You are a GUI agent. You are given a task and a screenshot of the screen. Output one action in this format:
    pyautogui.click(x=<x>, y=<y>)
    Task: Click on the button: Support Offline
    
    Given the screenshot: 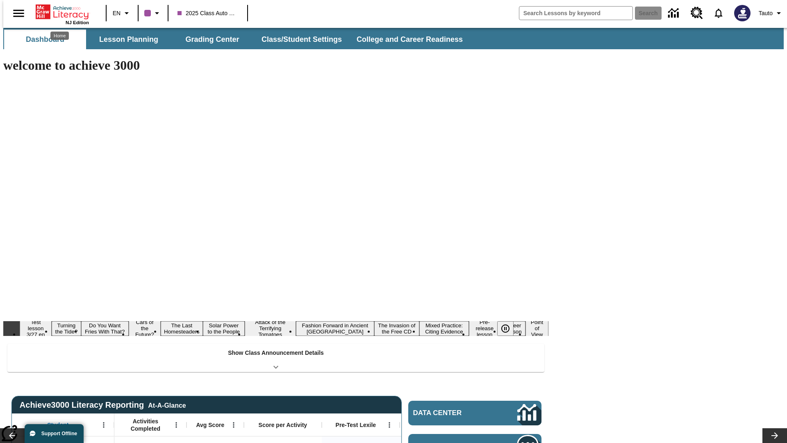 What is the action you would take?
    pyautogui.click(x=54, y=433)
    